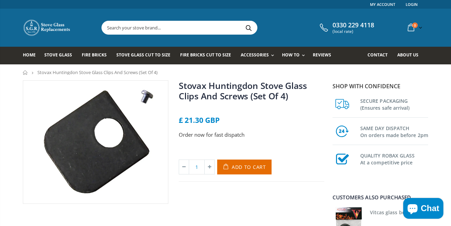 This screenshot has width=451, height=226. Describe the element at coordinates (424, 209) in the screenshot. I see `inbox-online-store-chat: Shopify online store chat` at that location.